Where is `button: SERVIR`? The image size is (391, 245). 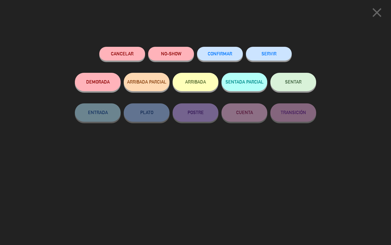 button: SERVIR is located at coordinates (269, 53).